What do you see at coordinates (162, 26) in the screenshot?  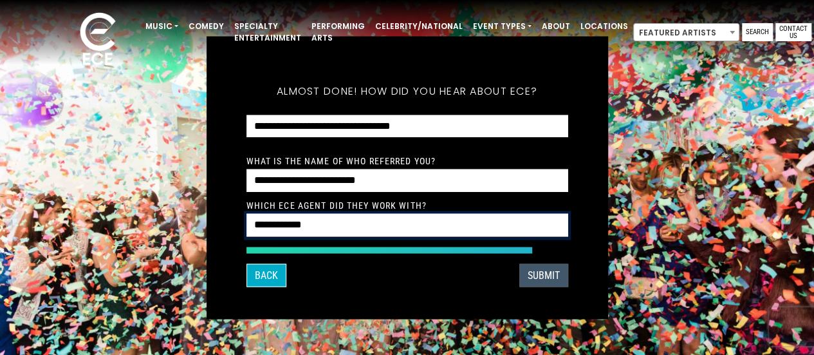 I see `a: Music` at bounding box center [162, 26].